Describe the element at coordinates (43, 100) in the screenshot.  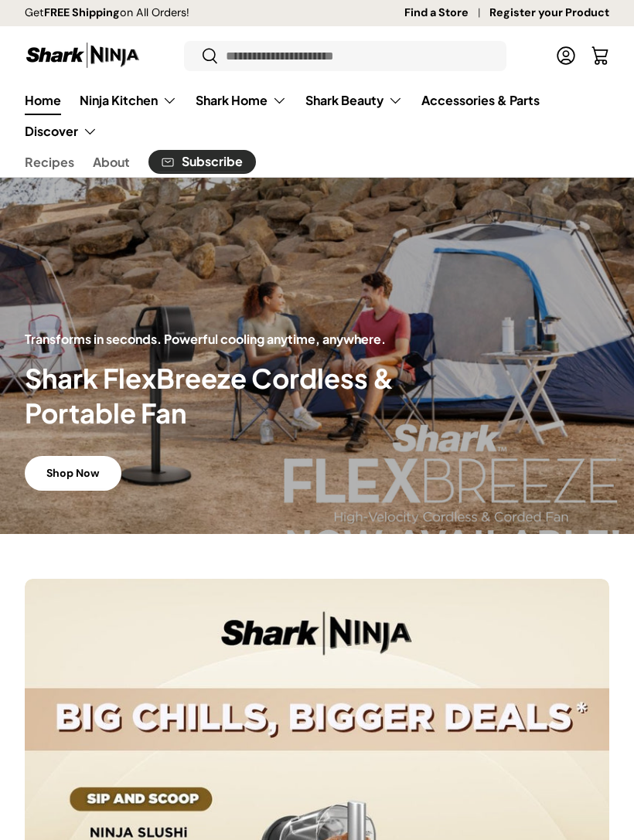
I see `a: Home` at that location.